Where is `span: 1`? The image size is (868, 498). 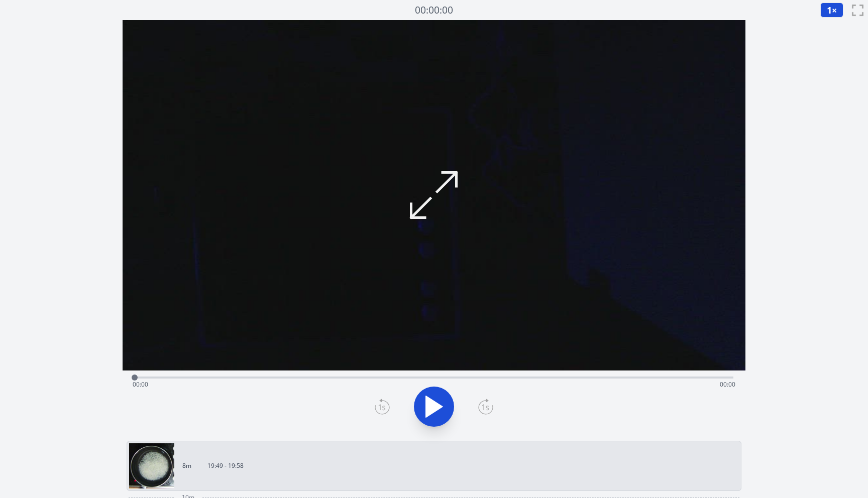 span: 1 is located at coordinates (829, 10).